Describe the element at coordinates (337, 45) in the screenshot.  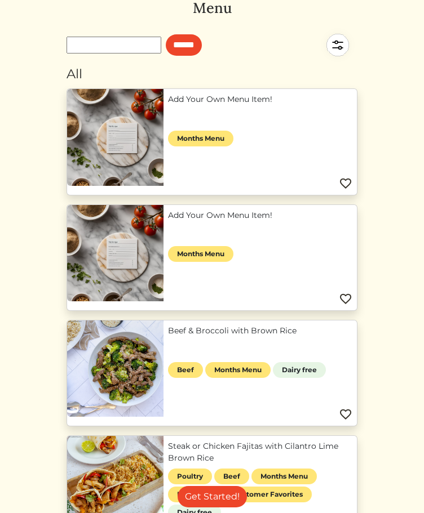
I see `img: filter-5a7d962c2457a2d01fc3f3b070ac7679cf81506dd4bc827d76cf1eb68fb85cd7.svg` at that location.